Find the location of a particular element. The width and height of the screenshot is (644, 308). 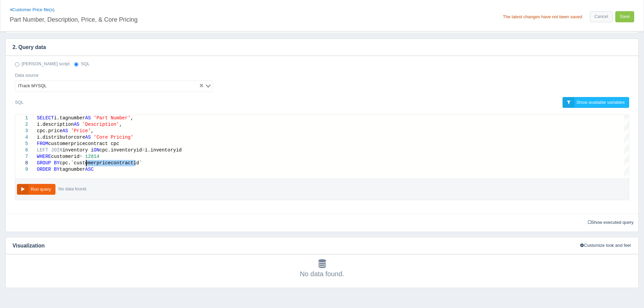

span: LEFT is located at coordinates (43, 150).